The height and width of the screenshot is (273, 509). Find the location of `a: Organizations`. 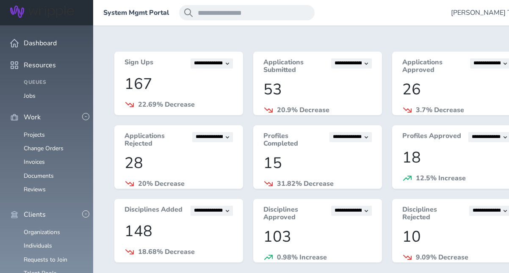

a: Organizations is located at coordinates (42, 232).